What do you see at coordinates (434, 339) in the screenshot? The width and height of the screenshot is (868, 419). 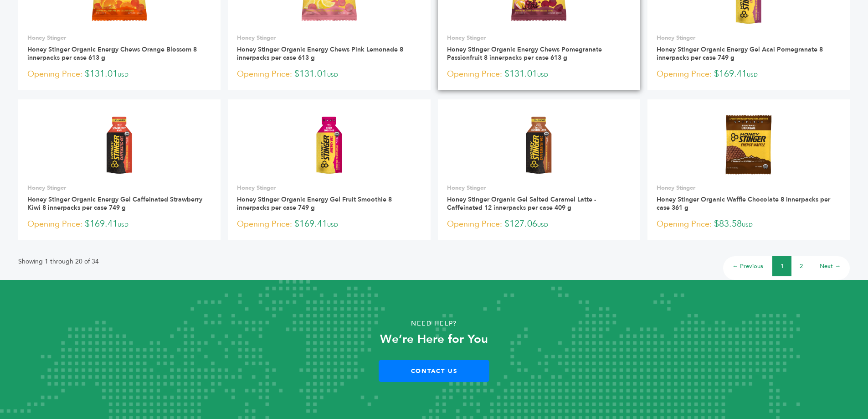 I see `strong: We’re Here for You` at bounding box center [434, 339].